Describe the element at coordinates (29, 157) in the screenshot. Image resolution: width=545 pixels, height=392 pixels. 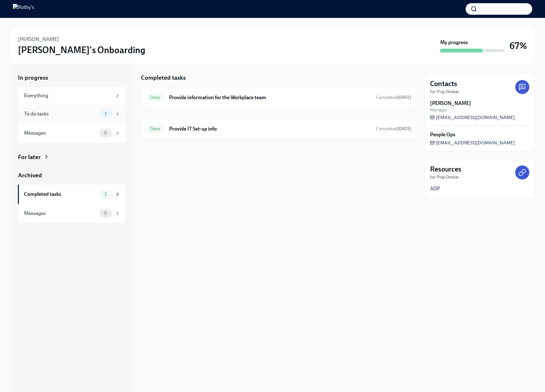
I see `div: For later` at that location.